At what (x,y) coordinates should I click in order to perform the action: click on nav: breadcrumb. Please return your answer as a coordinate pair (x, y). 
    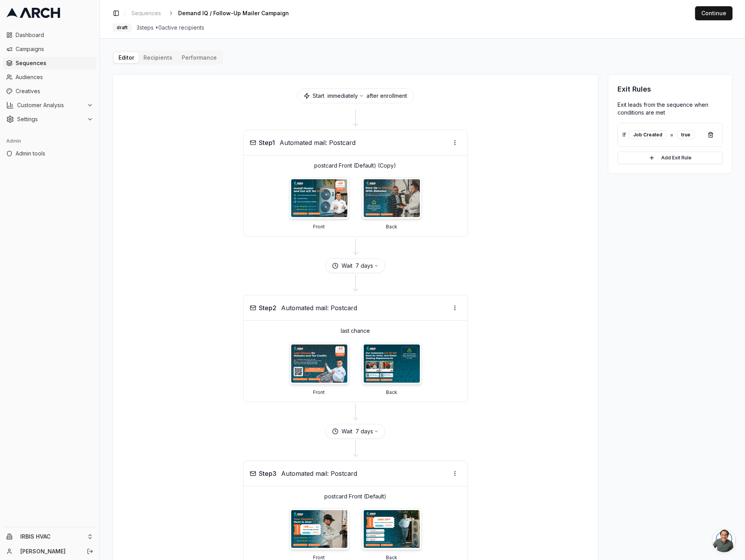
    Looking at the image, I should click on (215, 13).